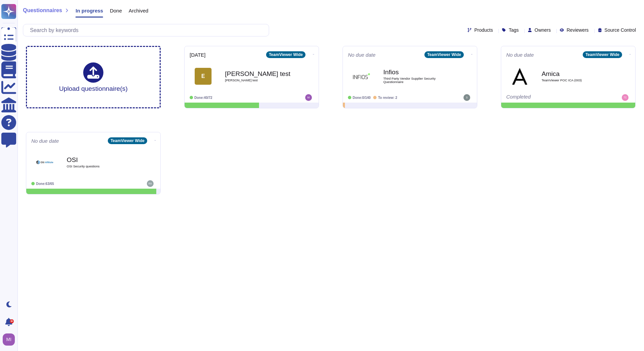  Describe the element at coordinates (138, 11) in the screenshot. I see `span: Archived` at that location.